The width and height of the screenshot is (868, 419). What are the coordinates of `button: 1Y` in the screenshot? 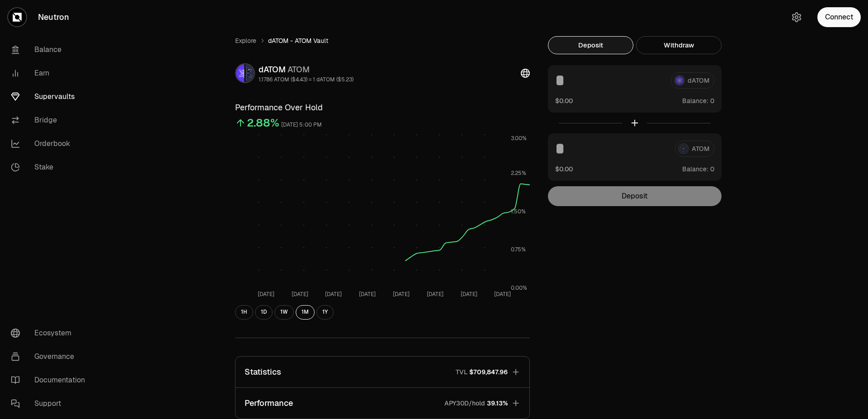 It's located at (325, 312).